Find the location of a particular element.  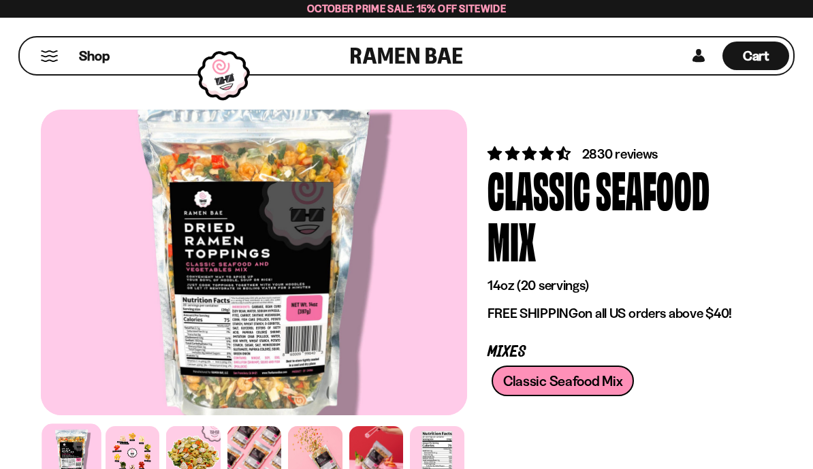

div: Seafood is located at coordinates (652, 189).